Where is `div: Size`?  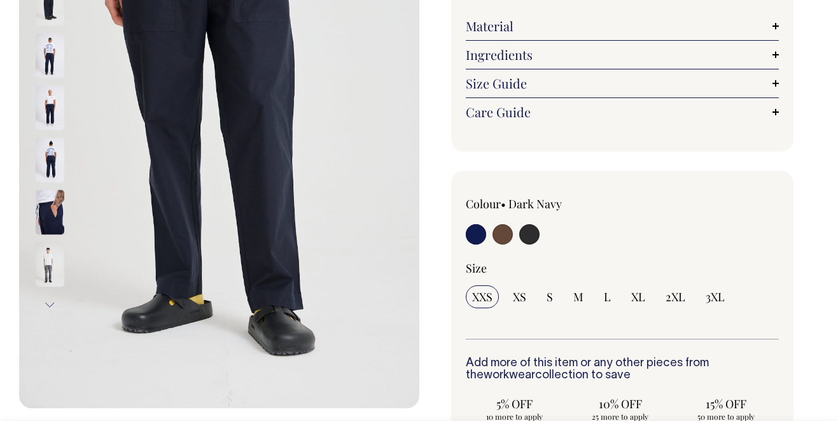 div: Size is located at coordinates (622, 268).